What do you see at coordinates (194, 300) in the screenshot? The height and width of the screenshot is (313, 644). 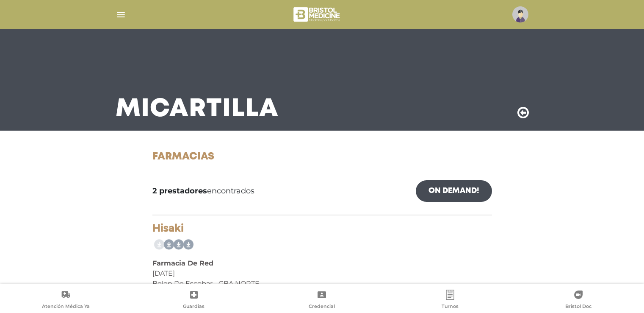 I see `a: Guardias` at bounding box center [194, 300].